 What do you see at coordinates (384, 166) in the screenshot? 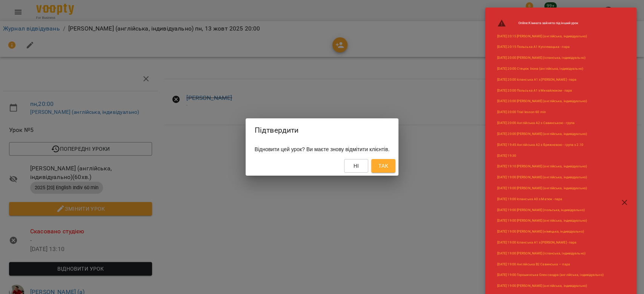
I see `span: Так` at bounding box center [384, 166].